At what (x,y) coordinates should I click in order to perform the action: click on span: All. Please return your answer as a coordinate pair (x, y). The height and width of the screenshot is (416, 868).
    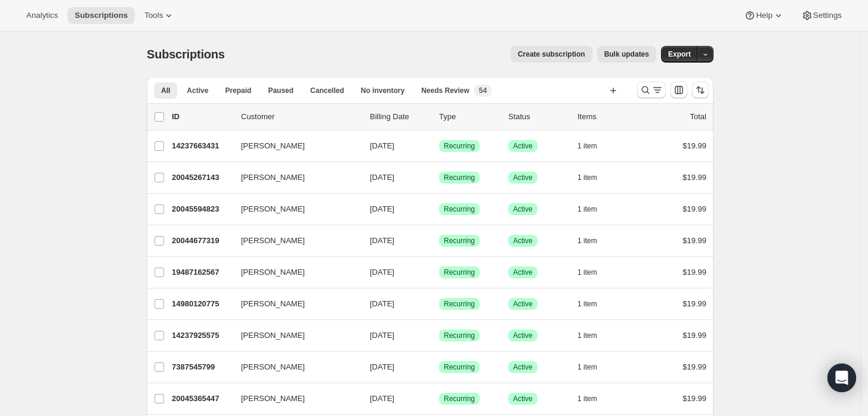
    Looking at the image, I should click on (166, 91).